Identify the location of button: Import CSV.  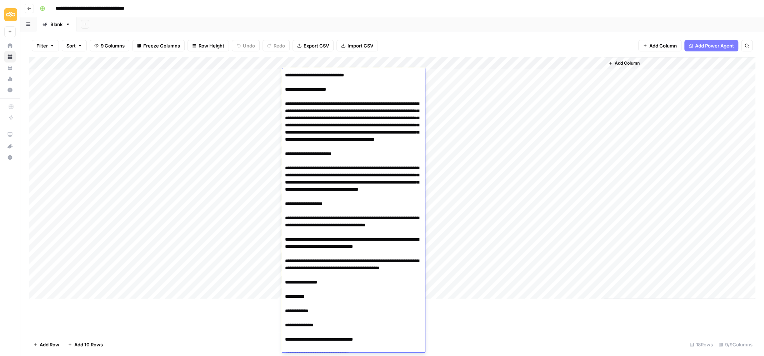
(357, 46).